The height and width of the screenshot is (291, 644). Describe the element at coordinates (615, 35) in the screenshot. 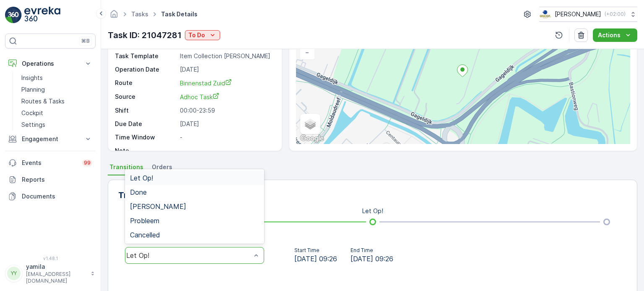

I see `button: Actions` at that location.